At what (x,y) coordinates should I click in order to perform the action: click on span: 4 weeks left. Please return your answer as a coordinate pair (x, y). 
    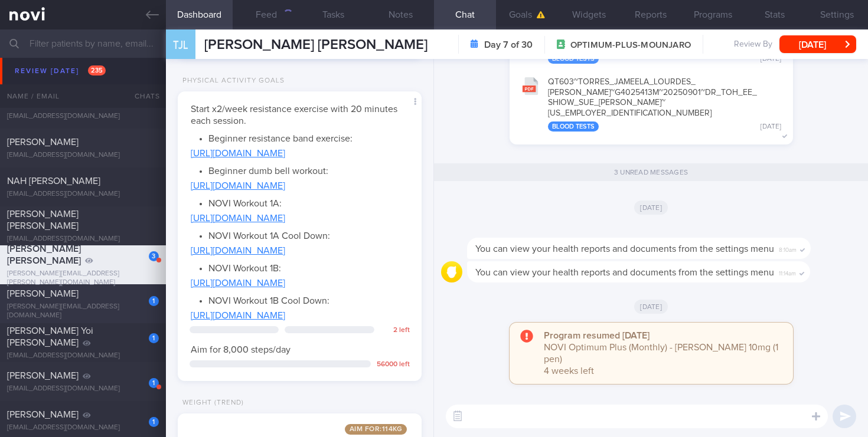
    Looking at the image, I should click on (569, 371).